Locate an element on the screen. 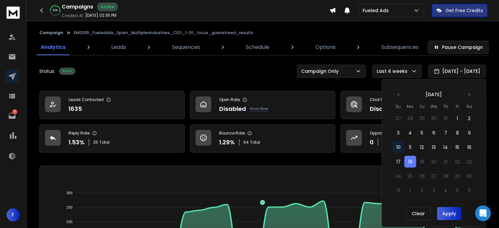 The height and width of the screenshot is (228, 499). p: Subsequences is located at coordinates (400, 47).